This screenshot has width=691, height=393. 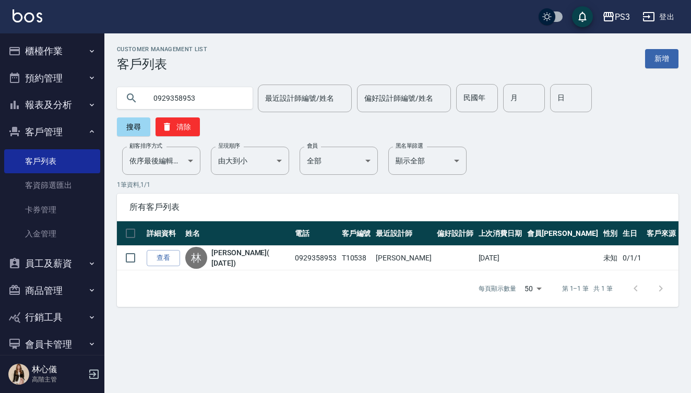 I want to click on button: 登出, so click(x=658, y=17).